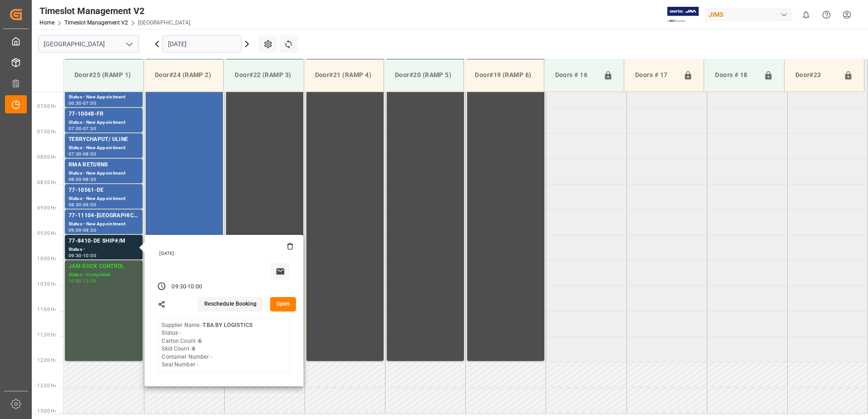  Describe the element at coordinates (46, 385) in the screenshot. I see `span: 12:30 Hr` at that location.